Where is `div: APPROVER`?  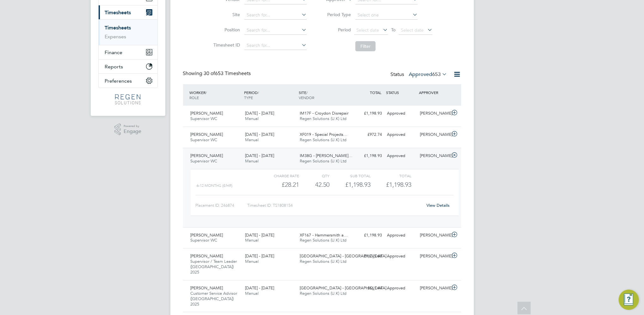 div: APPROVER is located at coordinates (434, 92).